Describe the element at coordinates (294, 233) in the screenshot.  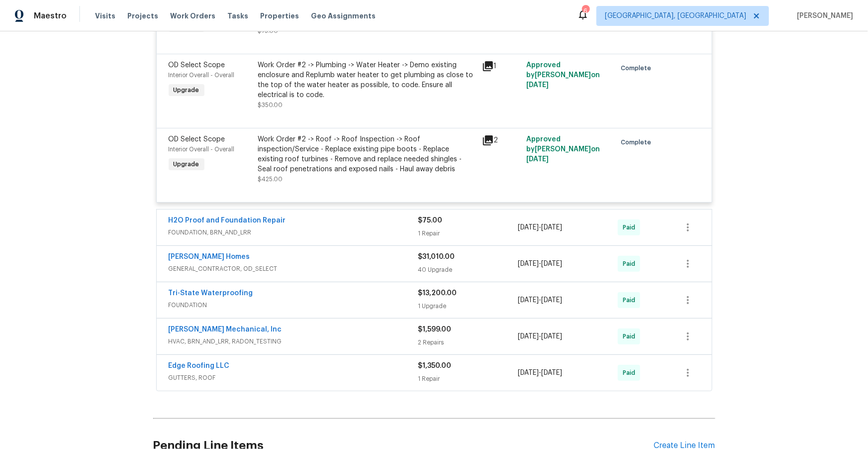
I see `span: FOUNDATION, BRN_AND_LRR` at that location.